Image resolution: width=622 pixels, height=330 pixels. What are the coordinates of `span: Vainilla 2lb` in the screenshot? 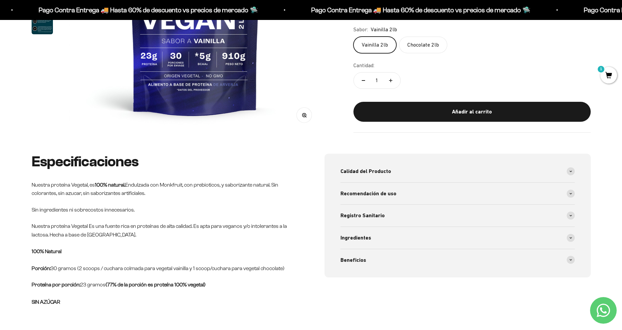 It's located at (384, 29).